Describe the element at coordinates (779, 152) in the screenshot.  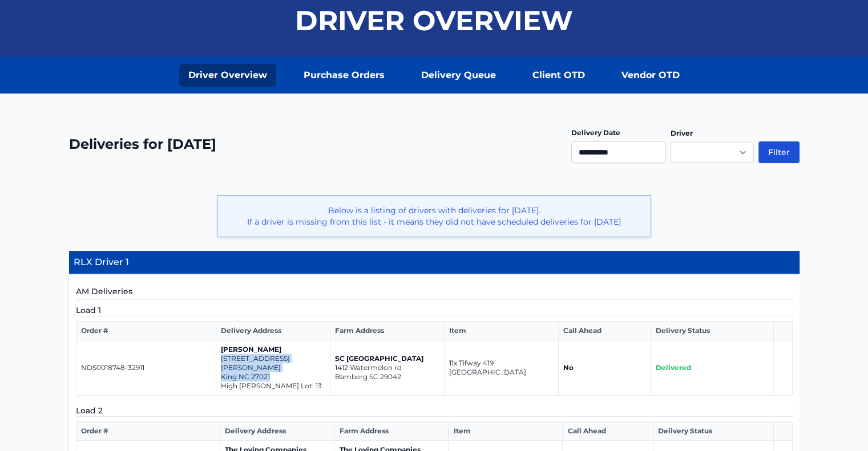
I see `button: Filter` at that location.